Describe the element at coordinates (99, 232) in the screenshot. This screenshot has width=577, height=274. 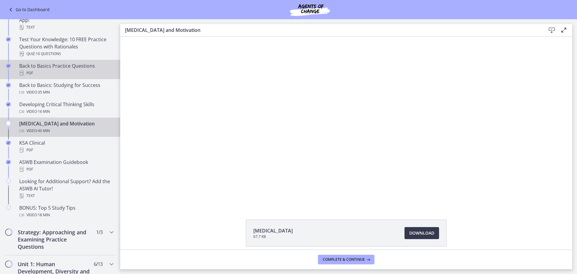
I see `span: 1 / 3` at that location.